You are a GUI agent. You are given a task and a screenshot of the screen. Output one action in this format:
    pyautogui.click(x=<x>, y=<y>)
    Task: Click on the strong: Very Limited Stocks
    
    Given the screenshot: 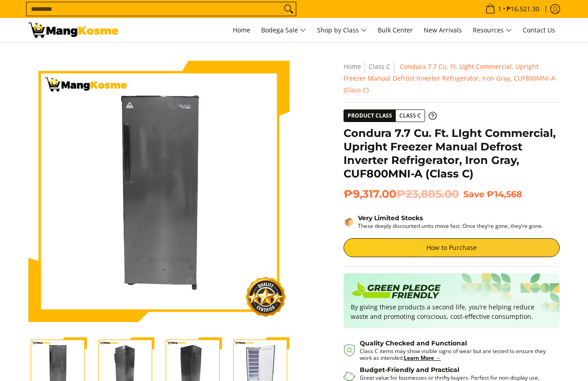 What is the action you would take?
    pyautogui.click(x=390, y=218)
    